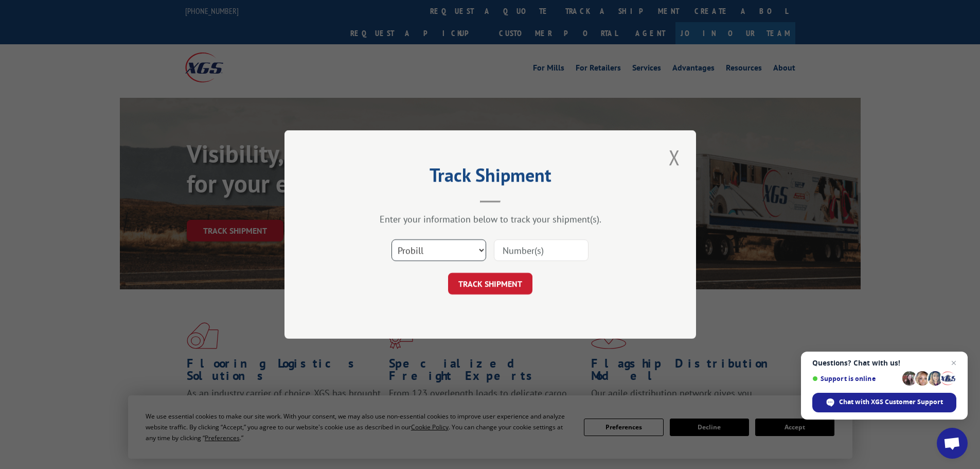 Image resolution: width=980 pixels, height=469 pixels. I want to click on a: Open chat, so click(953, 443).